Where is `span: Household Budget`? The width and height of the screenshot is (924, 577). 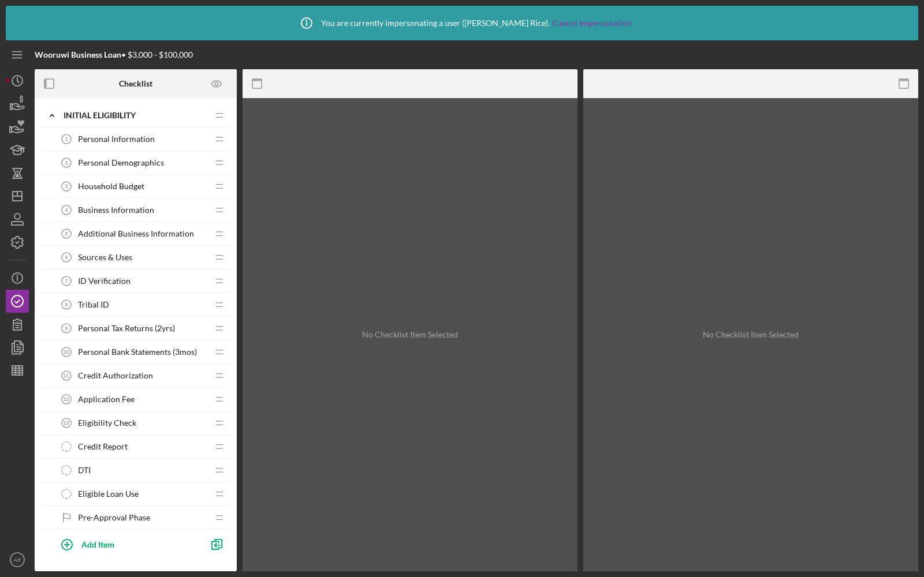
span: Household Budget is located at coordinates (111, 187).